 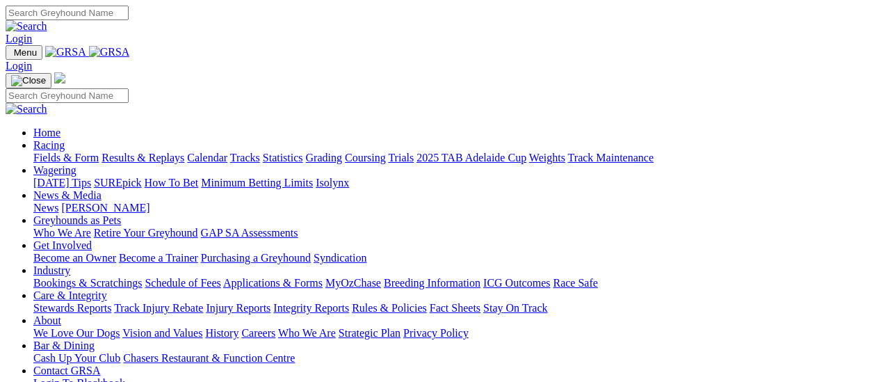 I want to click on a: Rules & Policies, so click(x=390, y=307).